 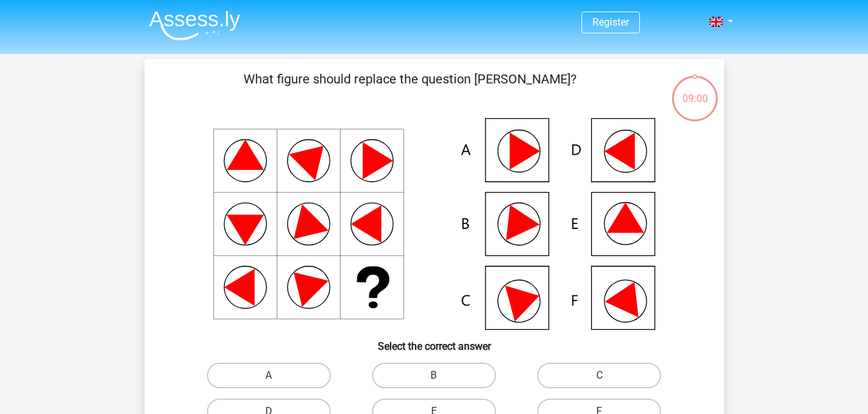 I want to click on img: Assessly, so click(x=195, y=25).